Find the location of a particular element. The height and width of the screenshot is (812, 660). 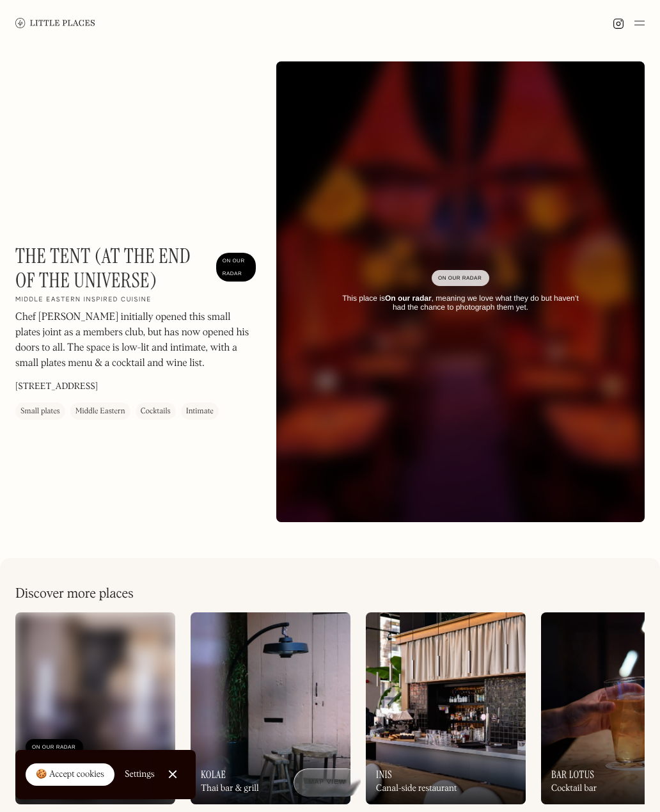

div: This place is , meaning we love what they do but haven’t had the chance to photograph them yet. is located at coordinates (461, 303).